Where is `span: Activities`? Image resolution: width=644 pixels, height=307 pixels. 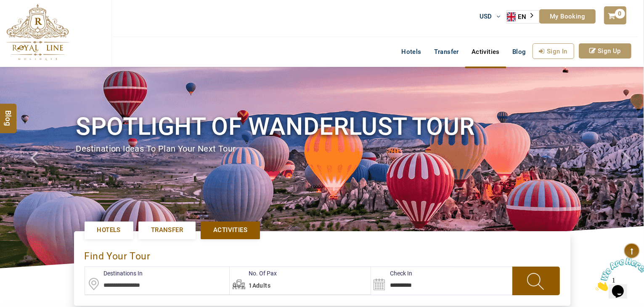 span: Activities is located at coordinates (230, 230).